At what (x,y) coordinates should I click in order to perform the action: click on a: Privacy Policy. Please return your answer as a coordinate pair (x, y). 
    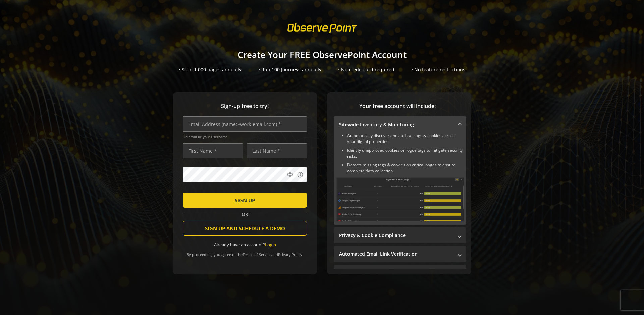
    Looking at the image, I should click on (290, 255).